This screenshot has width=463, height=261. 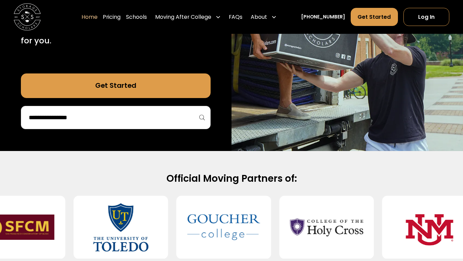 I want to click on a: home, so click(x=27, y=17).